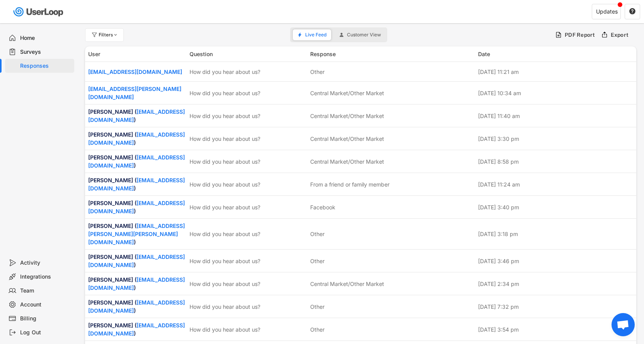  Describe the element at coordinates (392, 54) in the screenshot. I see `div: Response` at that location.